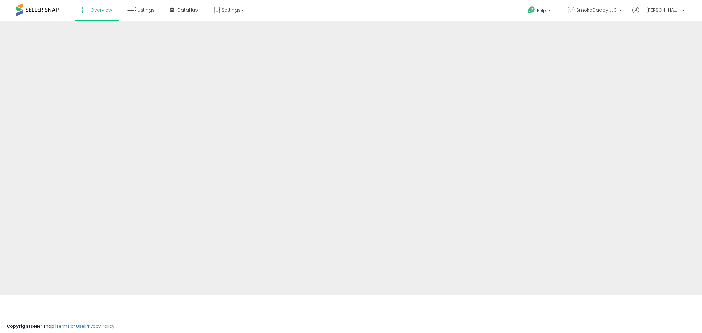 This screenshot has height=333, width=702. I want to click on i: Get Help, so click(531, 10).